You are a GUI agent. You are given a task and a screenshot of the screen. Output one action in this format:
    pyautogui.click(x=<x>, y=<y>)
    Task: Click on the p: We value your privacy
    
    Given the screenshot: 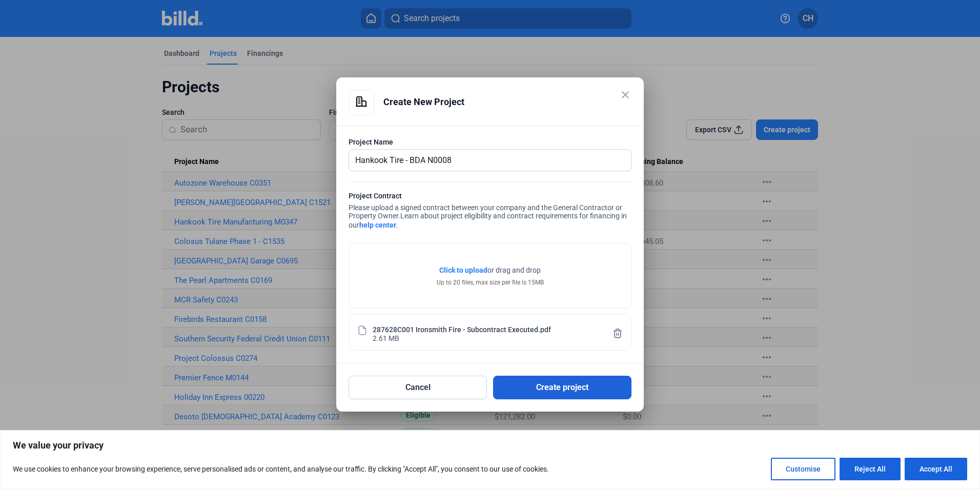 What is the action you would take?
    pyautogui.click(x=490, y=445)
    